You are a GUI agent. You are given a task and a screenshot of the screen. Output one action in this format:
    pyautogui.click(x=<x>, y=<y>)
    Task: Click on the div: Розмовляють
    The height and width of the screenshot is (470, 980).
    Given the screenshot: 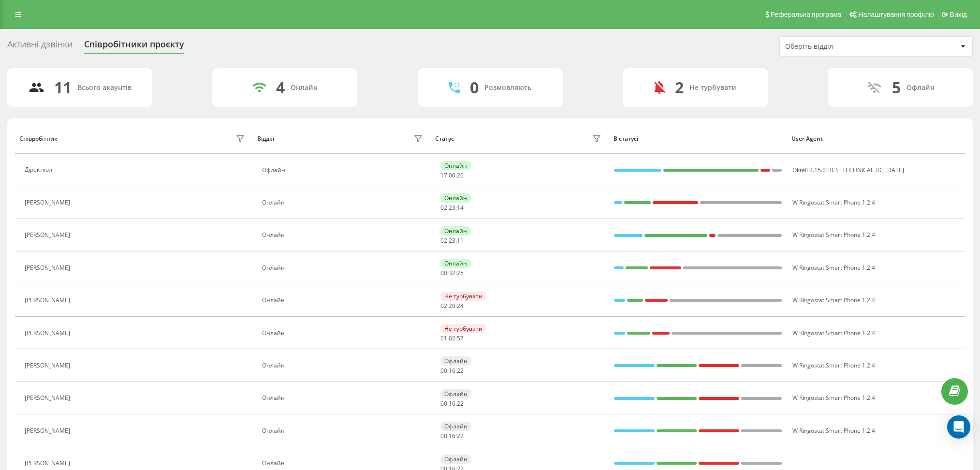 What is the action you would take?
    pyautogui.click(x=507, y=87)
    